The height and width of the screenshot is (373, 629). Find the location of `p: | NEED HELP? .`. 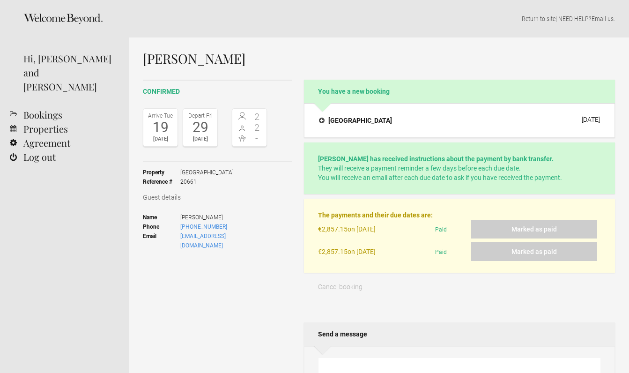

p: | NEED HELP? . is located at coordinates (379, 19).